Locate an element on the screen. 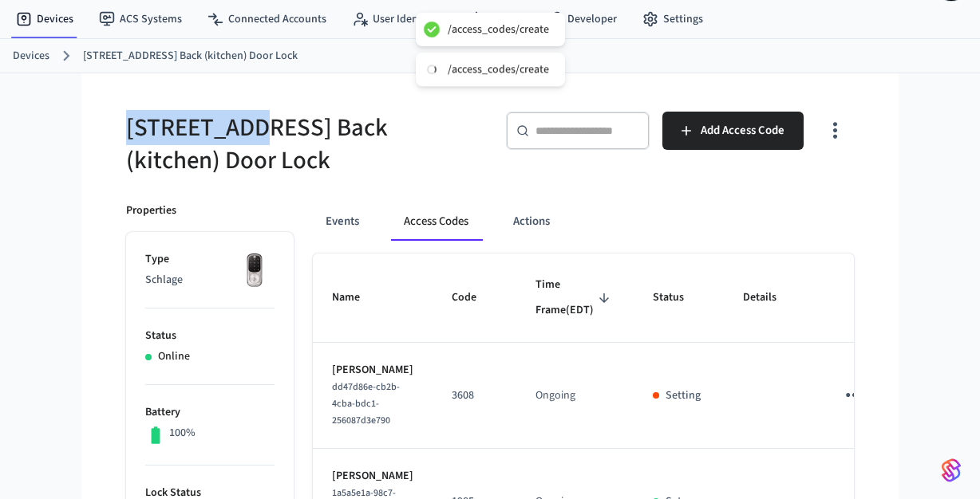 The width and height of the screenshot is (980, 499). button: Add Access Code is located at coordinates (733, 131).